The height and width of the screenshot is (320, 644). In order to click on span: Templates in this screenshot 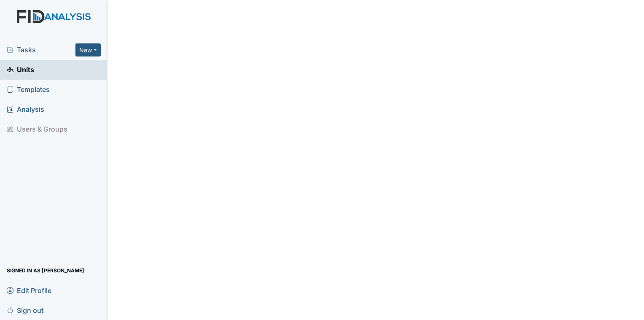, I will do `click(29, 89)`.